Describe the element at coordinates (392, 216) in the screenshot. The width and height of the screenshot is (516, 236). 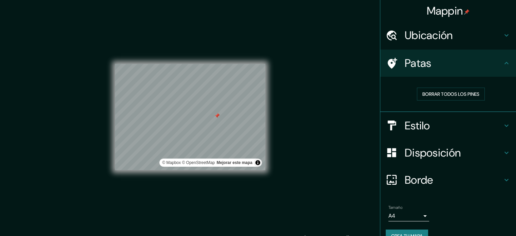
I see `font: A4` at that location.